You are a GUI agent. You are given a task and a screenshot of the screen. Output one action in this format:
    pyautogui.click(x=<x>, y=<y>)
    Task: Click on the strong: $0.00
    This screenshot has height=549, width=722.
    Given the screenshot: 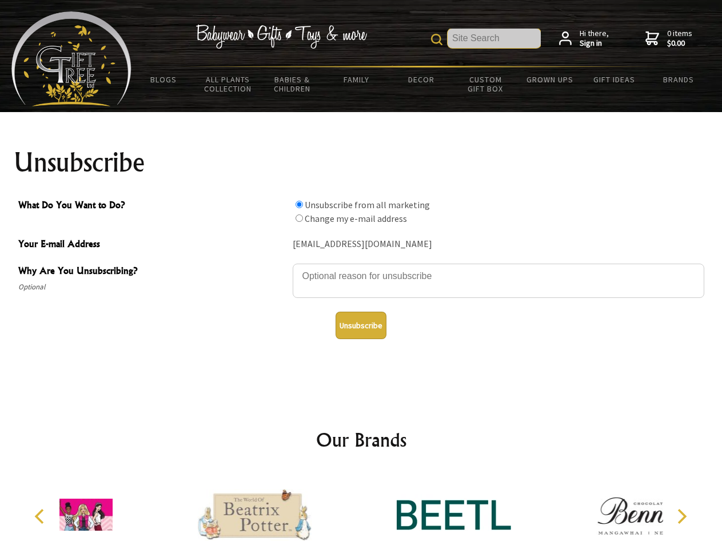 What is the action you would take?
    pyautogui.click(x=680, y=43)
    